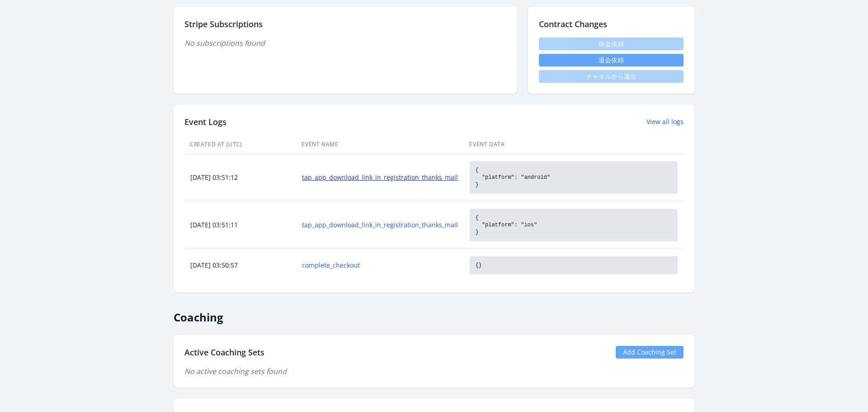 The height and width of the screenshot is (412, 868). Describe the element at coordinates (574, 178) in the screenshot. I see `pre: { "platform": "android" }` at that location.